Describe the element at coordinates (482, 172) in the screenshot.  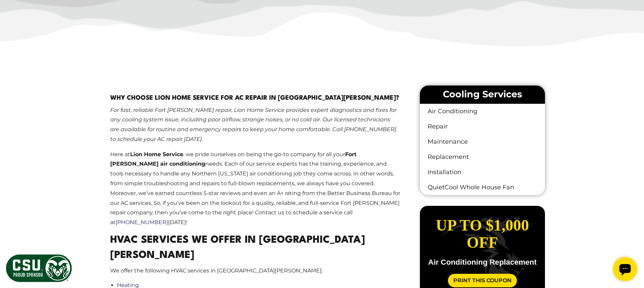
I see `a: Installation` at that location.